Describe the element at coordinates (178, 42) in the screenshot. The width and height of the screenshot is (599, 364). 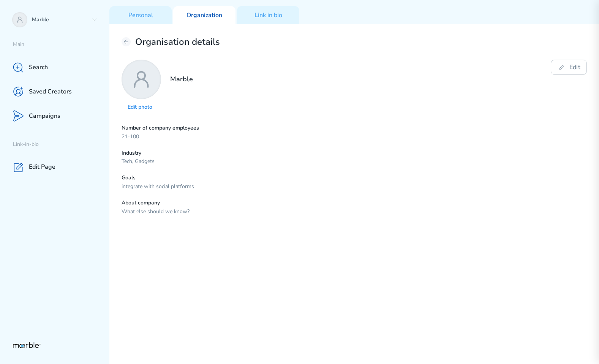
I see `h2: Organisation details` at that location.